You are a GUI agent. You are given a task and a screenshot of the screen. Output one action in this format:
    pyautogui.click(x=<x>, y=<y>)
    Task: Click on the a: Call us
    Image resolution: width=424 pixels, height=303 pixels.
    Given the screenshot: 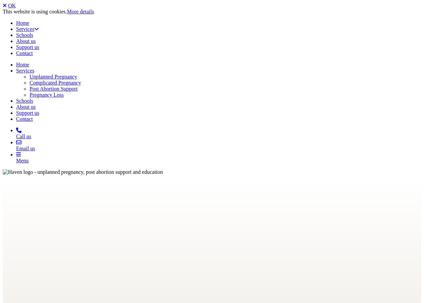 What is the action you would take?
    pyautogui.click(x=219, y=134)
    